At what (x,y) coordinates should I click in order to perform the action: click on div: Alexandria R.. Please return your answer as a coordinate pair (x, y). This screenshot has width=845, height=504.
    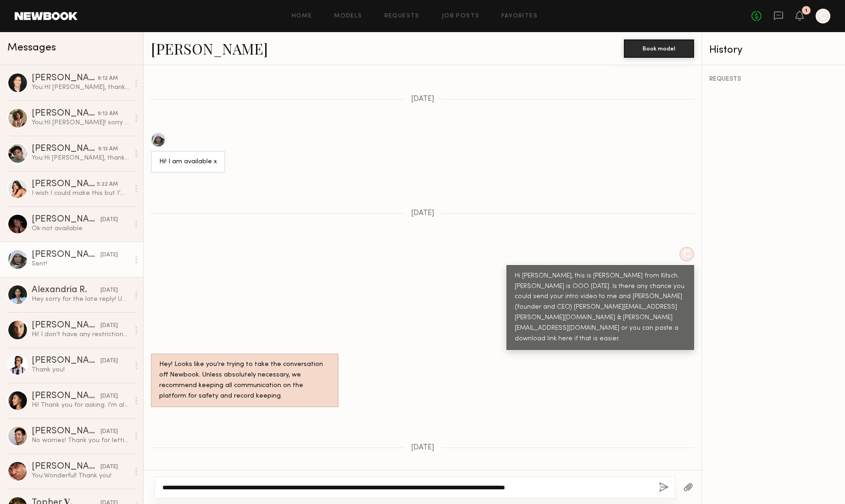
    Looking at the image, I should click on (66, 290).